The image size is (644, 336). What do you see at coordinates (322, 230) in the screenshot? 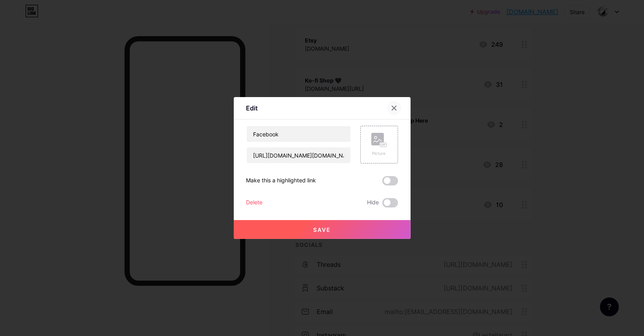
I see `button: Save` at bounding box center [322, 230].